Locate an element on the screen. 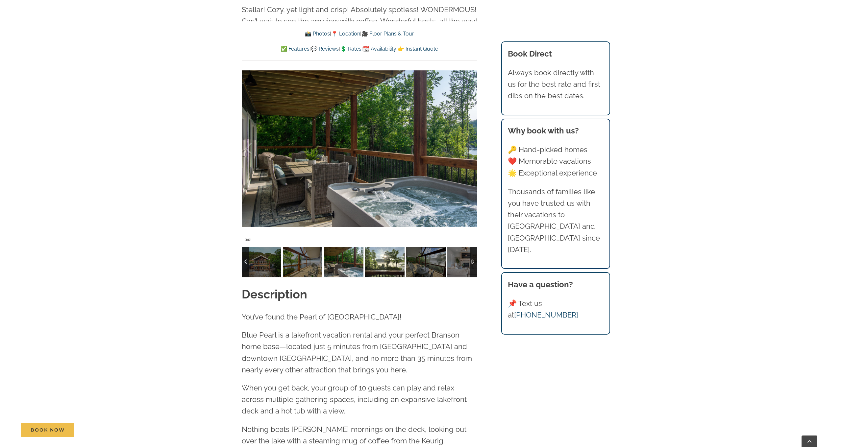 Image resolution: width=842 pixels, height=447 pixels. img: Blue-Pearl-lakefront-vacation-rental-home-fog-3-scaled.jpg-nggid03890-ngg0dyn-120x90-00f0w010c011... is located at coordinates (426, 262).